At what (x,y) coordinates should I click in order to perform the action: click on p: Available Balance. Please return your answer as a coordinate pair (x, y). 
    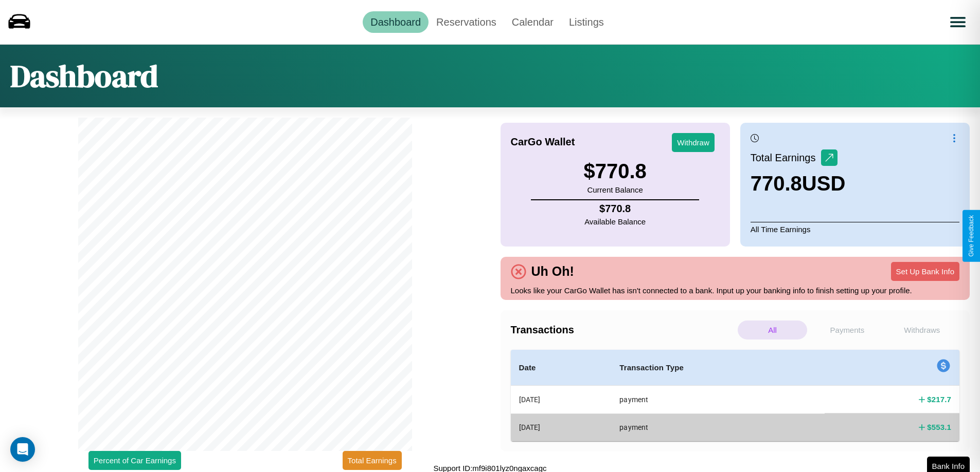
    Looking at the image, I should click on (615, 222).